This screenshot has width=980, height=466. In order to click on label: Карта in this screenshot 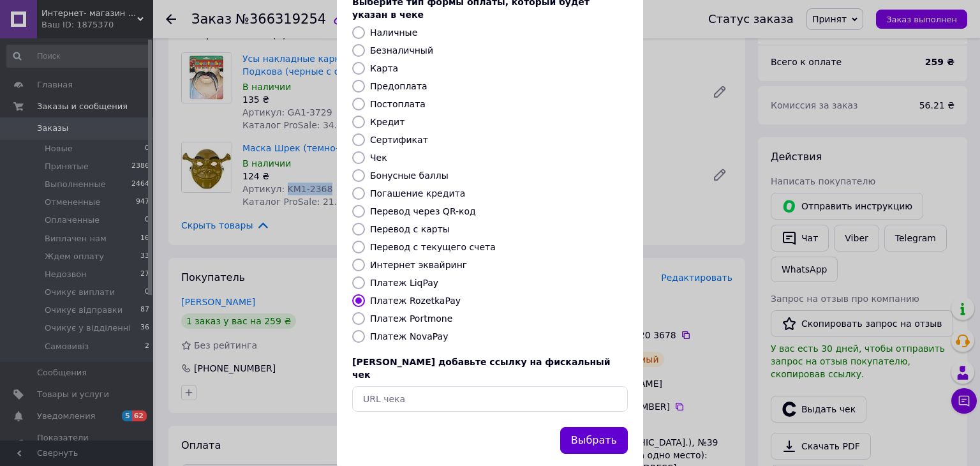, I will do `click(384, 69)`.